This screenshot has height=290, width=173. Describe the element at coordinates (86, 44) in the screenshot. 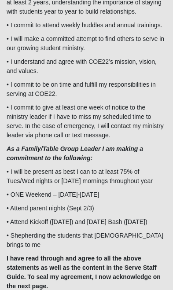

I see `p: • I will make a committed attempt to find others to serve in our growing student ministry.` at that location.